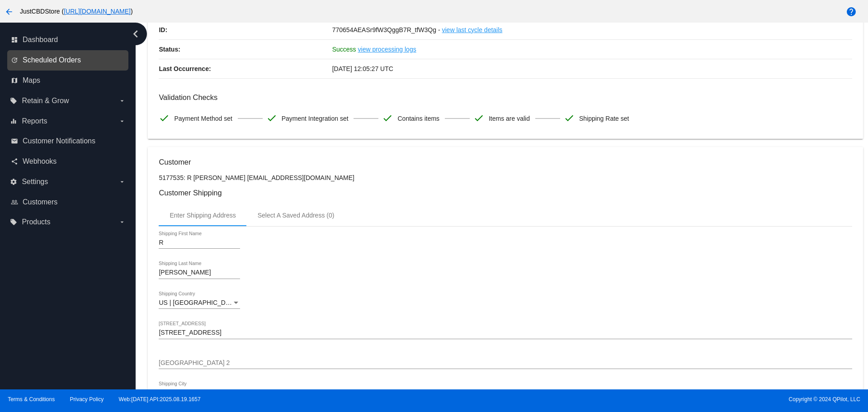 This screenshot has width=868, height=412. Describe the element at coordinates (505, 97) in the screenshot. I see `h3: Validation Checks` at that location.